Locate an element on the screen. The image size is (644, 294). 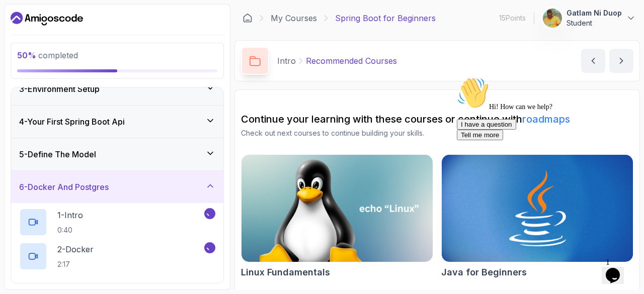
div: 👋Hi! How can we help?I have a questionTell me more is located at coordinates (95, 36).